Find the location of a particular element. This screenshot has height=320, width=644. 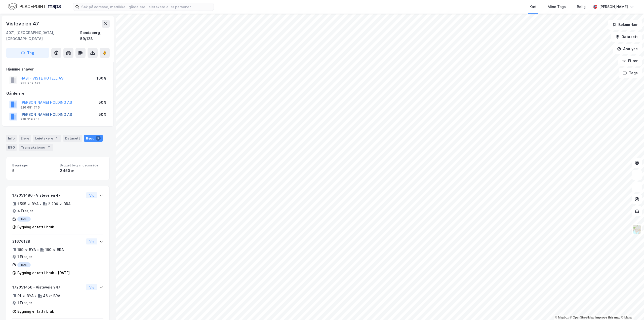

div: 1 is located at coordinates (57, 139).